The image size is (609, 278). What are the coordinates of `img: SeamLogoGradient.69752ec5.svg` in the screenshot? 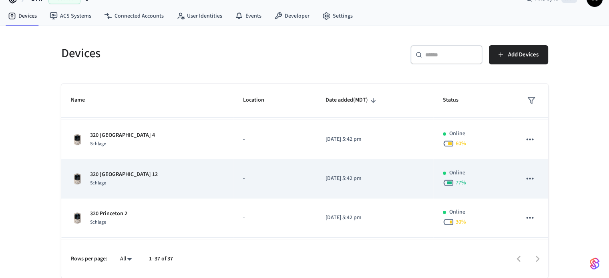 It's located at (595, 264).